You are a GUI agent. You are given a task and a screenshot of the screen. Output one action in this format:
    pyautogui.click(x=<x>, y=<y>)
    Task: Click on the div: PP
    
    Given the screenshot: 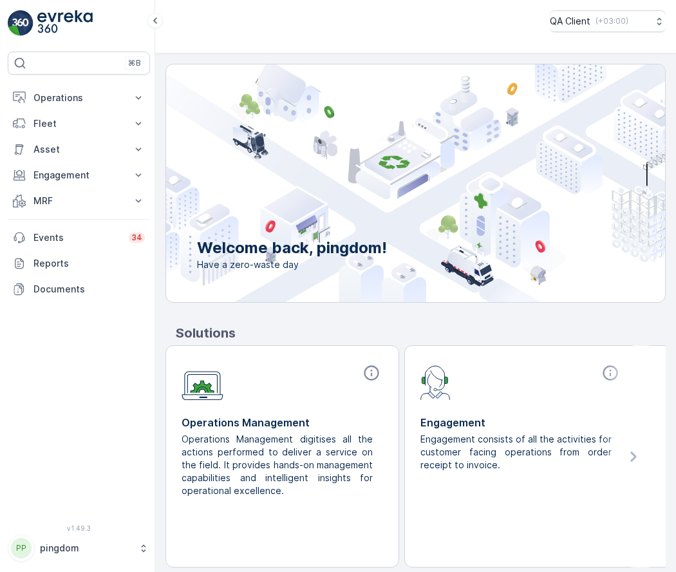 What is the action you would take?
    pyautogui.click(x=21, y=548)
    